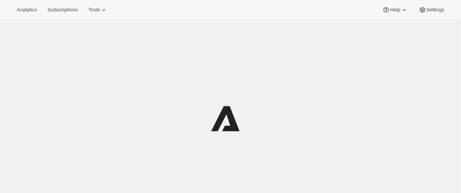 This screenshot has height=193, width=461. Describe the element at coordinates (98, 10) in the screenshot. I see `button: Tools` at that location.